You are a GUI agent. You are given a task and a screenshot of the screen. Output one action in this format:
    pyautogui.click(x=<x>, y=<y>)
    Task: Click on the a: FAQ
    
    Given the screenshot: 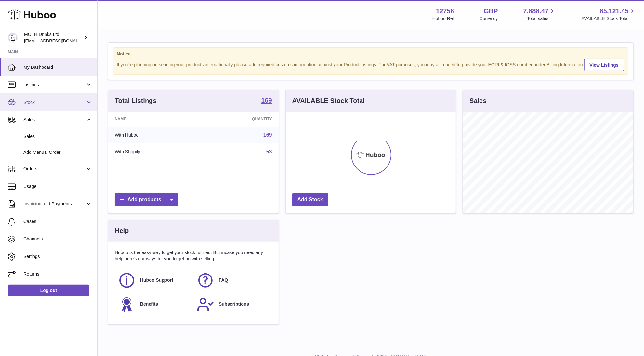 What is the action you would take?
    pyautogui.click(x=233, y=281)
    